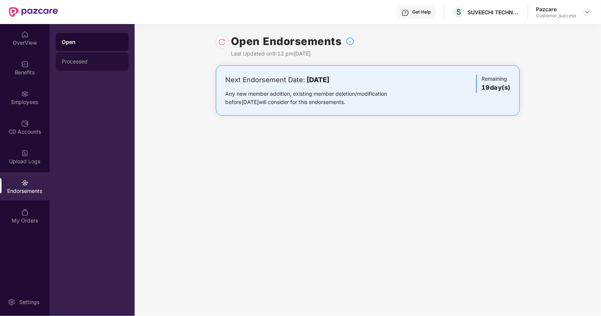  I want to click on img: svg+xml;base64,PHN2ZyBpZD0iUmVsb2FkLTMyeDMyIiB4bWxucz0iaHR0cDovL3d3dy53My5vcmcvMjAwMC9zdmciIHdpZH..., so click(222, 42).